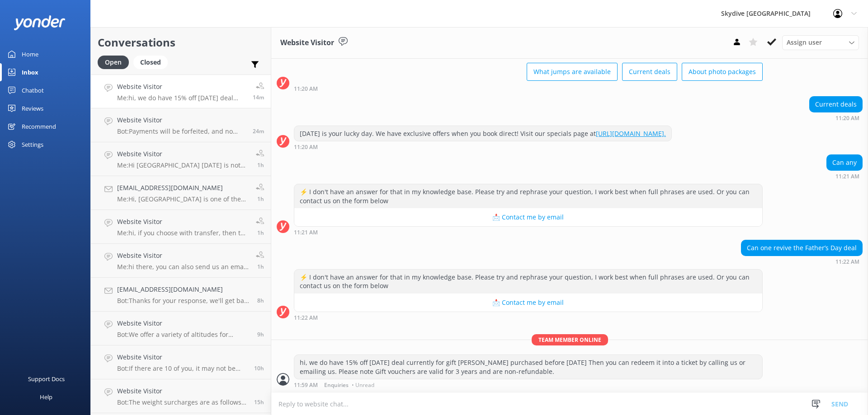  Describe the element at coordinates (260, 300) in the screenshot. I see `span: Aug 28 2025 03:32am (UTC +10:00) Australia/Brisbane` at that location.